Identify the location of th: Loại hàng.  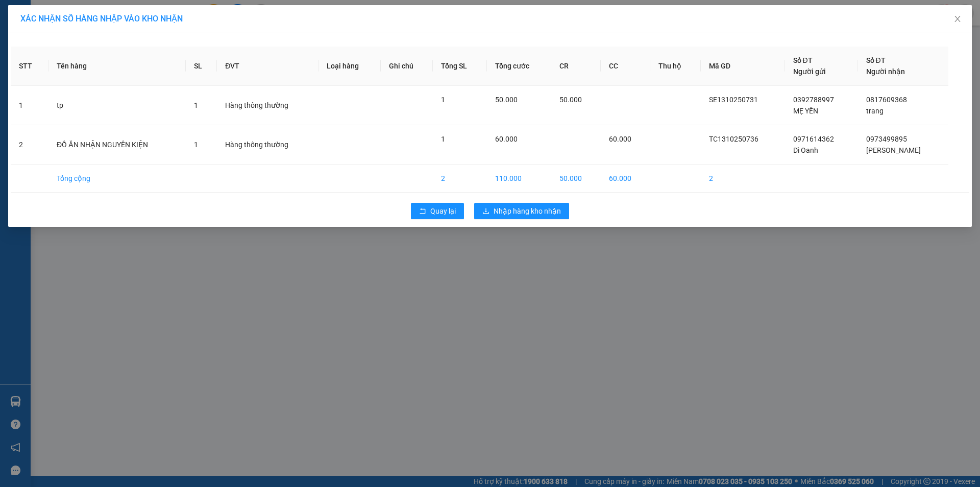
(349, 66).